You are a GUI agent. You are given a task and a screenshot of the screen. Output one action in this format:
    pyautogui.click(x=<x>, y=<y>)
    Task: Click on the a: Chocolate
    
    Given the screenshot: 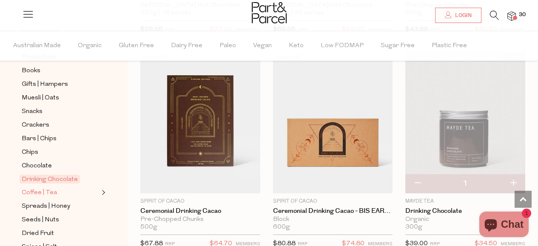 What is the action you would take?
    pyautogui.click(x=60, y=166)
    